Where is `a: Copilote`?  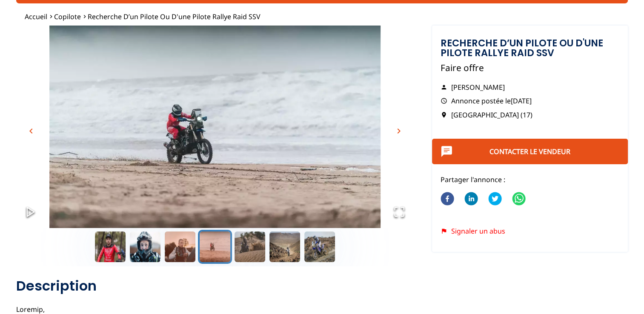
a: Copilote is located at coordinates (67, 17).